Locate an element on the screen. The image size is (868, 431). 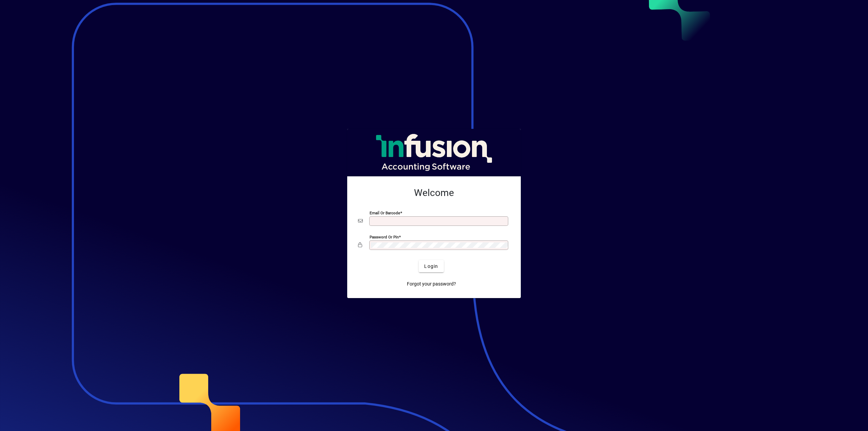
span: Forgot your password? is located at coordinates (432, 284).